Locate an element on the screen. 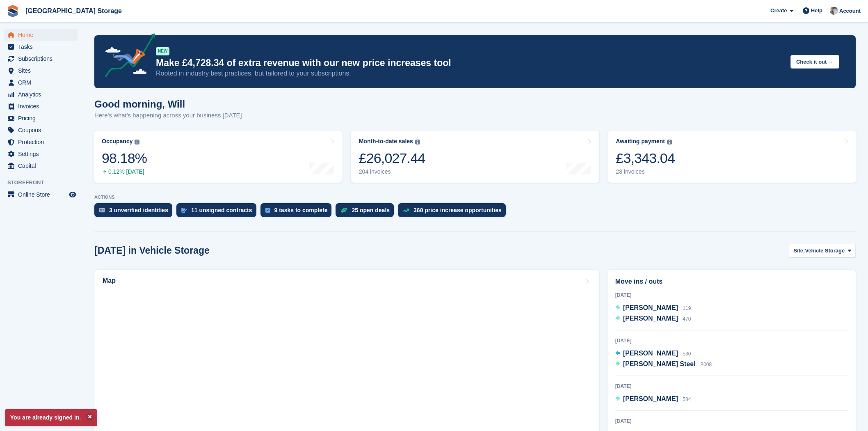  button: Check it out → is located at coordinates (815, 62).